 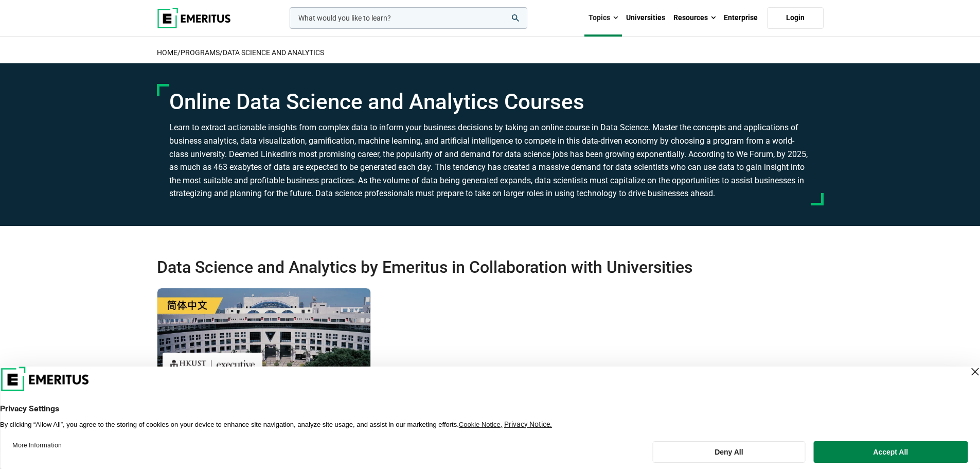 I want to click on a: home, so click(x=168, y=53).